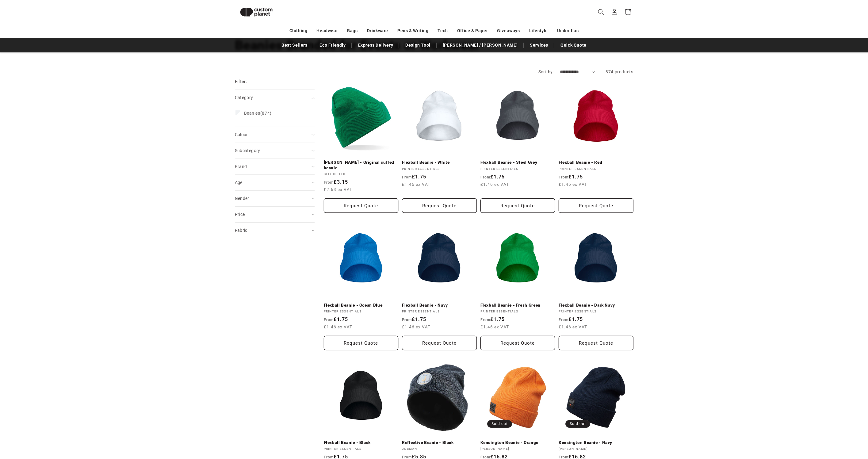 This screenshot has height=459, width=868. What do you see at coordinates (574, 45) in the screenshot?
I see `a: Quick Quote` at bounding box center [574, 45].